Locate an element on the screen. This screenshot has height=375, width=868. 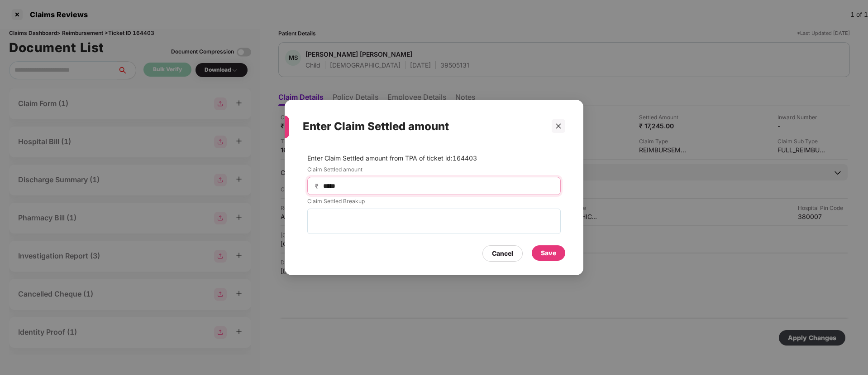
p: Enter Claim Settled amount from TPA of ticket id: 164403 is located at coordinates (434, 159).